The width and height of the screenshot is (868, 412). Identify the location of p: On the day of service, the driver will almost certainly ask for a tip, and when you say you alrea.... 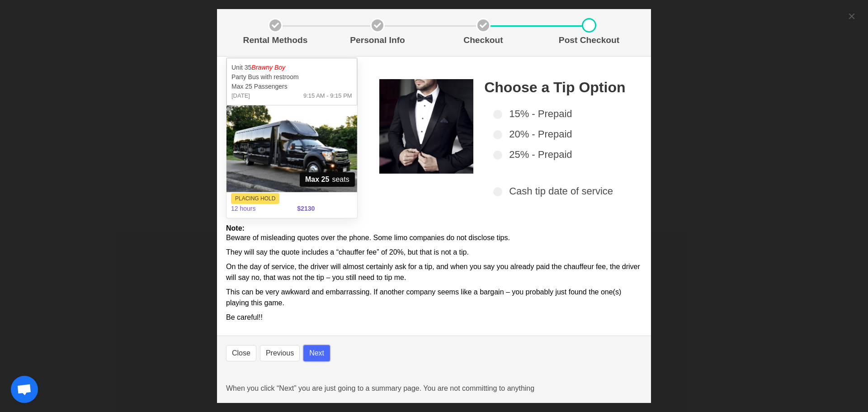
(434, 272).